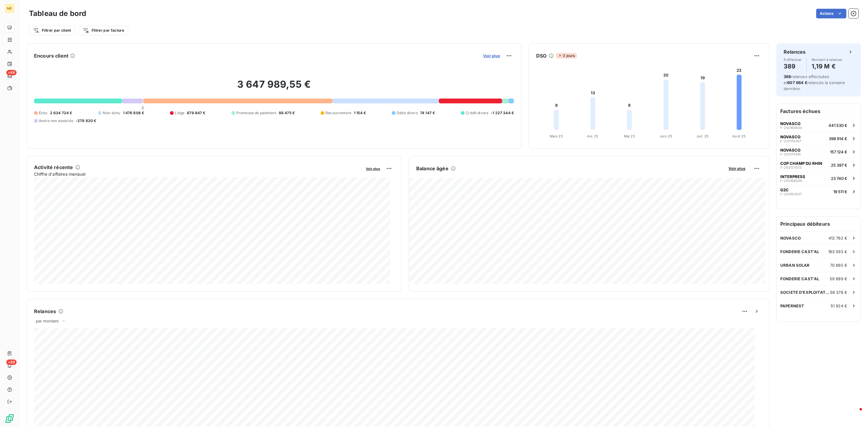  Describe the element at coordinates (702, 136) in the screenshot. I see `tspan: Juil. 25` at that location.